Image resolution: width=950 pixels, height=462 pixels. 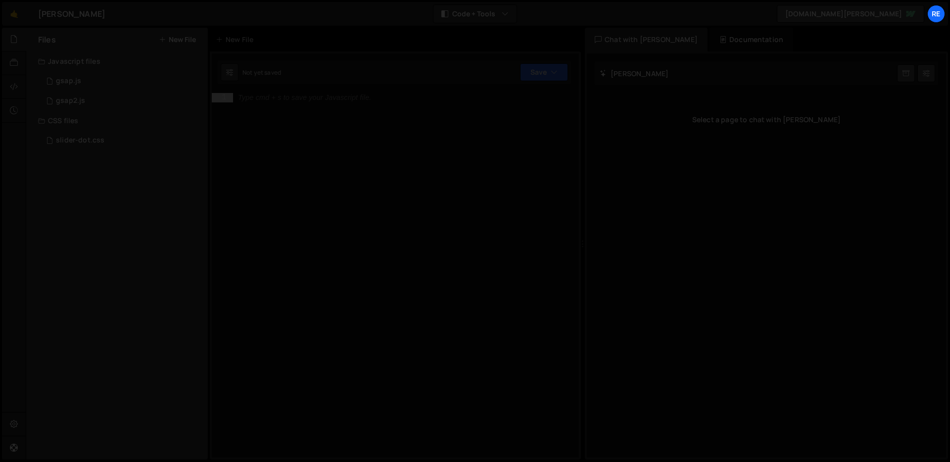 What do you see at coordinates (262, 72) in the screenshot?
I see `div: Not yet saved` at bounding box center [262, 72].